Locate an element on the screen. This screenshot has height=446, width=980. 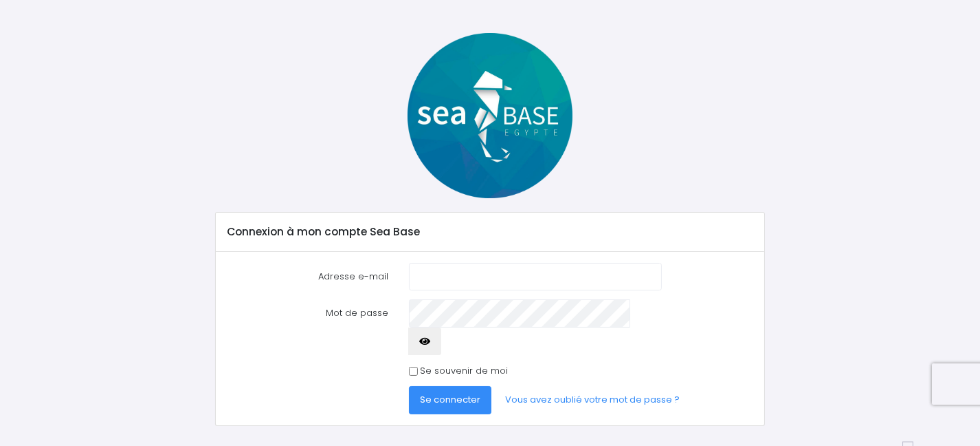
label: Mot de passe is located at coordinates (308, 327).